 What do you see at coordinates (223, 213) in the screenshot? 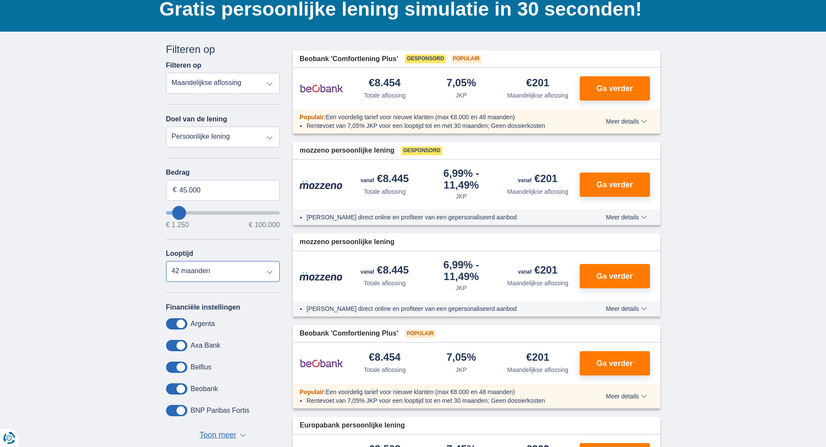
I see `input: wantToBorrow` at bounding box center [223, 213].